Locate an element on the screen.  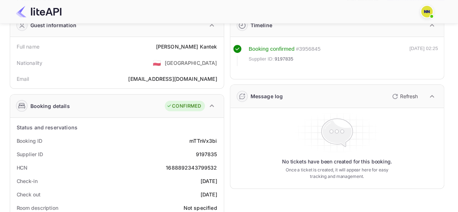
button: Refresh is located at coordinates (404, 96).